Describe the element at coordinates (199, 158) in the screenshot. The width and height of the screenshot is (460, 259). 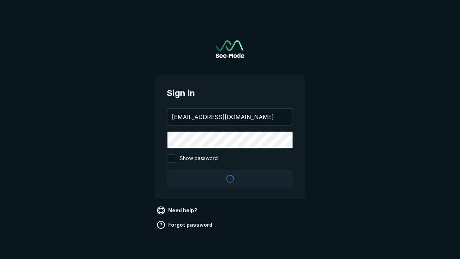
I see `span: Show password` at that location.